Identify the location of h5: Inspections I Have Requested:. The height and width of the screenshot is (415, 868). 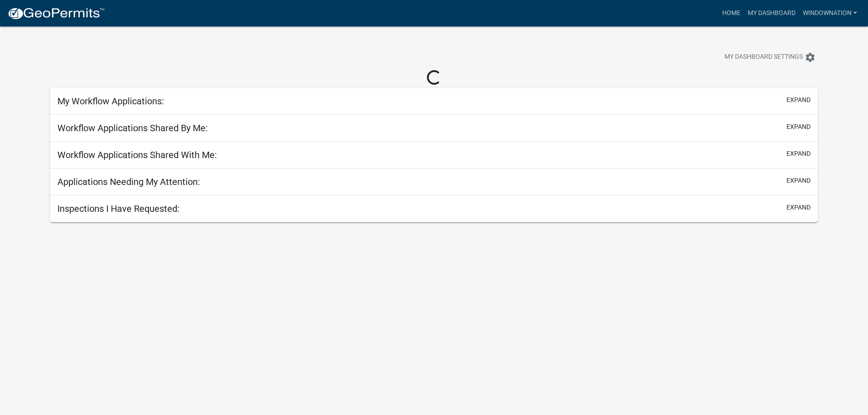
(119, 209).